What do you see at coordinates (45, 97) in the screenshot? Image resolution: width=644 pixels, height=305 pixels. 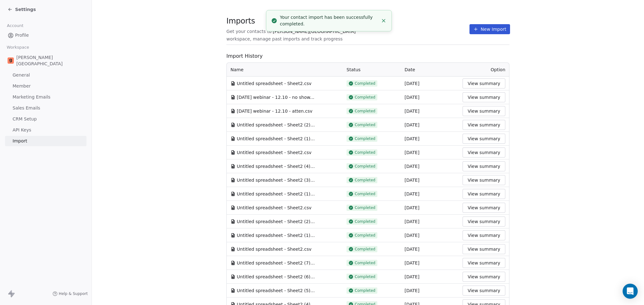 I see `a: Marketing Emails` at bounding box center [45, 97].